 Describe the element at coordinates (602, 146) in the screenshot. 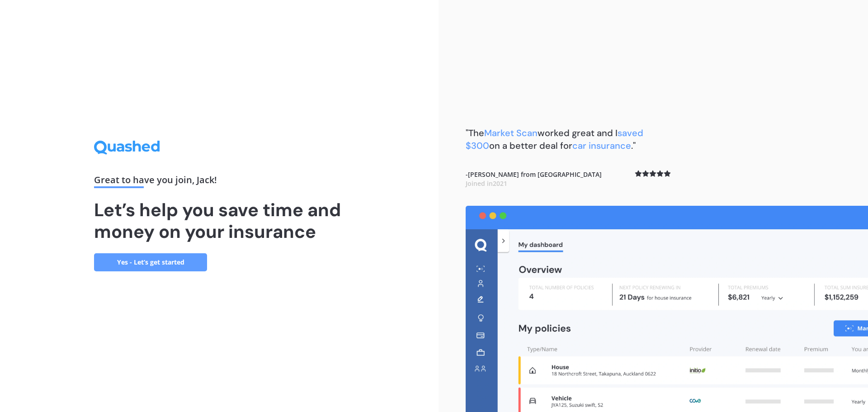

I see `span: car insurance` at that location.